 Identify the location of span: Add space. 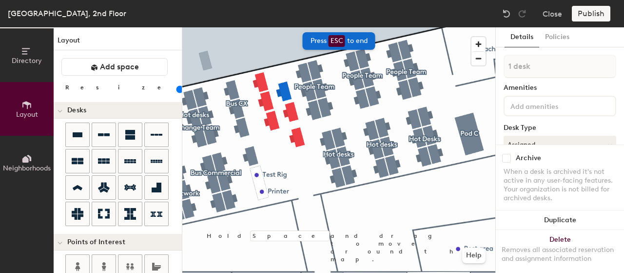
(120, 67).